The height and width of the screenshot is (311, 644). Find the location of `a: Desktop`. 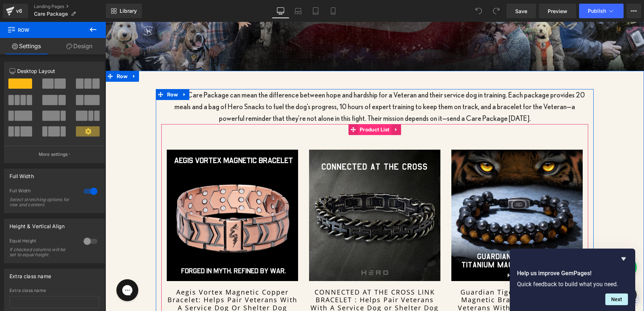

a: Desktop is located at coordinates (281, 11).